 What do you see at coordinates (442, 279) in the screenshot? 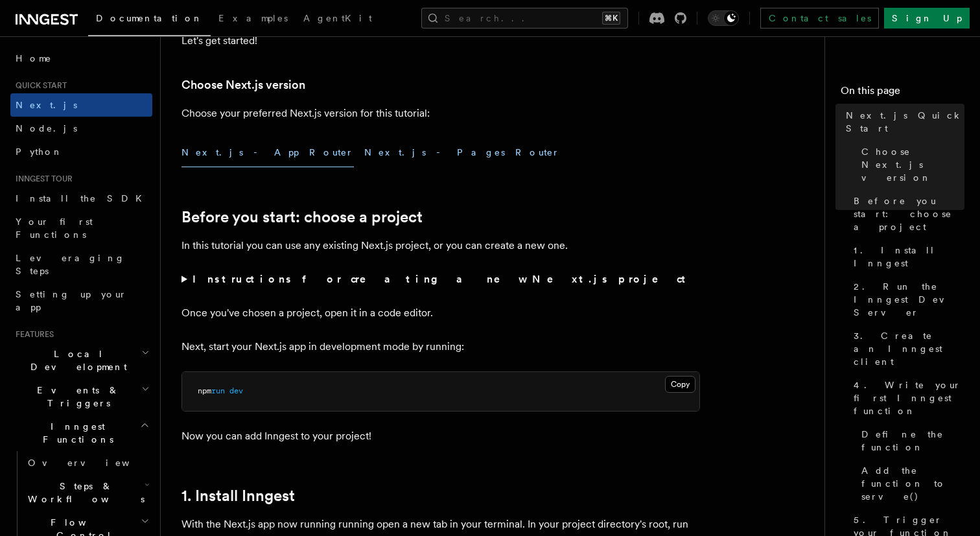
I see `strong: Instructions for creating a new Next.js project` at bounding box center [442, 279].